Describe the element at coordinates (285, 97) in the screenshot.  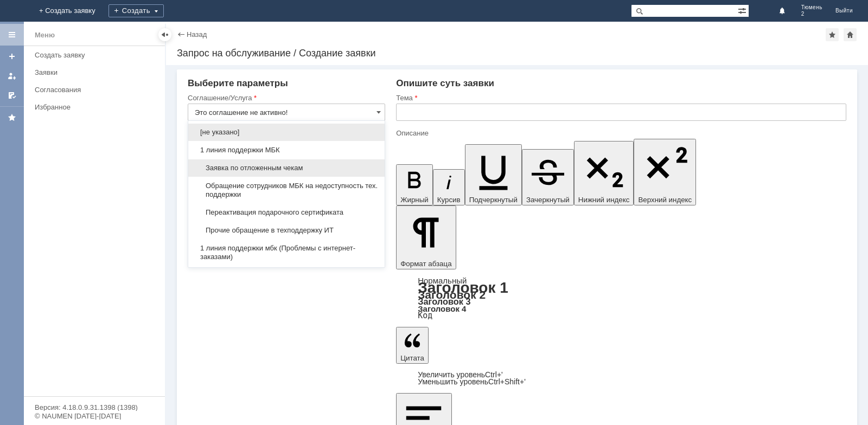
I see `div: Соглашение/Услуга` at that location.